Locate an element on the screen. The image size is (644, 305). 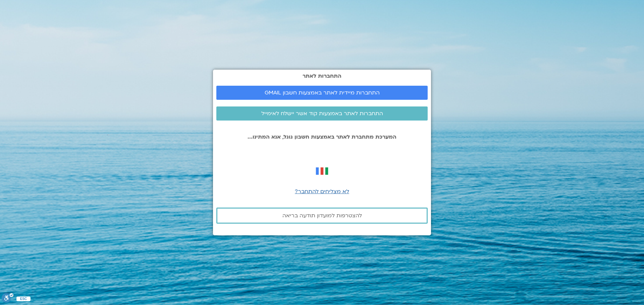
p: המערכת מתחברת לאתר באמצעות חשבון גוגל, אנא המתינו... is located at coordinates (322, 137).